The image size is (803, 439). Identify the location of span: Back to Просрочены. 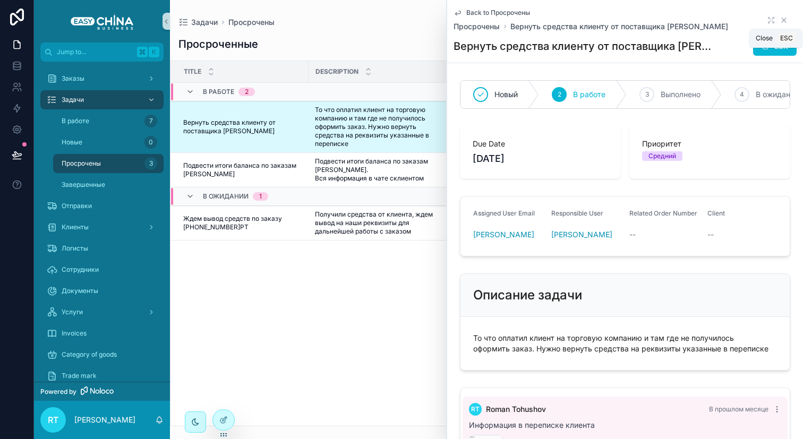
(498, 13).